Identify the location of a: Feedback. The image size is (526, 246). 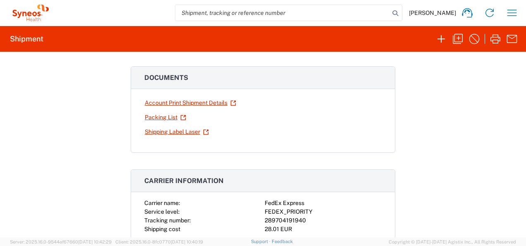
(282, 241).